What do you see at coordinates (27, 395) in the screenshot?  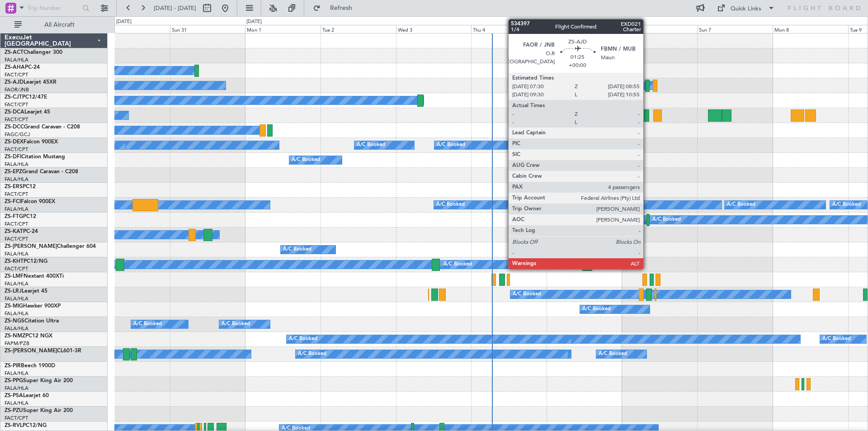 I see `a: ZS-PSALearjet 60` at bounding box center [27, 395].